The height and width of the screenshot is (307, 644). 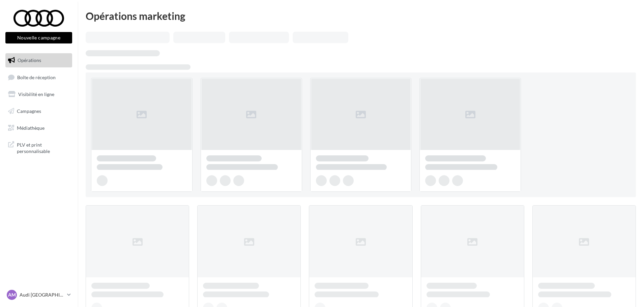 I want to click on span: Opérations, so click(x=29, y=60).